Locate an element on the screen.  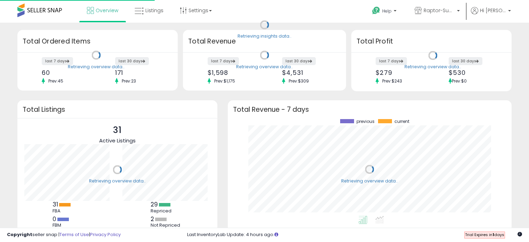
a: Help is located at coordinates (385, 12).